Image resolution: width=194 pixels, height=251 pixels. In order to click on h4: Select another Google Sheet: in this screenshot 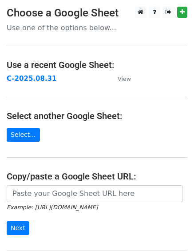, I will do `click(97, 116)`.